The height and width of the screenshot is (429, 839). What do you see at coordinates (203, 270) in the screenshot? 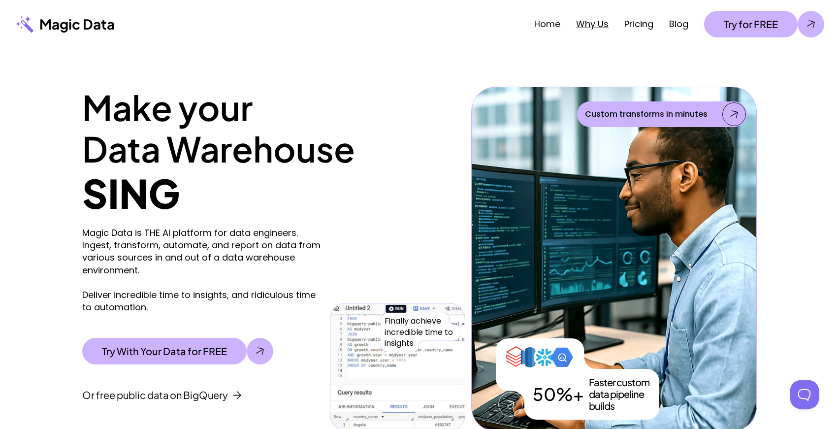
I see `p: Magic Data is THE AI platform for data engineers. Ingest, transform, automate, and report on data...` at bounding box center [203, 270].